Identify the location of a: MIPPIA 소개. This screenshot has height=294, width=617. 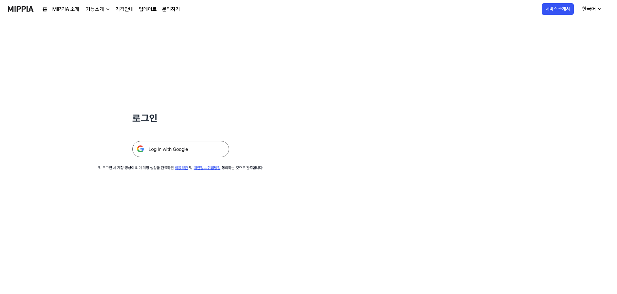
(66, 9).